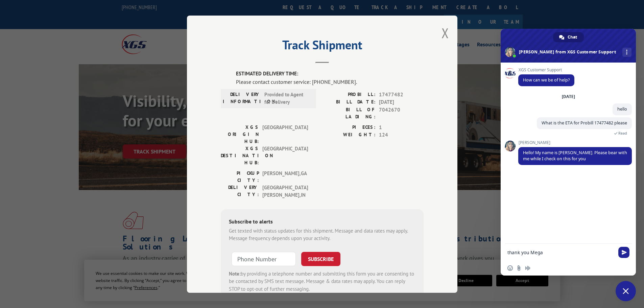 The width and height of the screenshot is (644, 308). I want to click on label: PIECES:, so click(349, 127).